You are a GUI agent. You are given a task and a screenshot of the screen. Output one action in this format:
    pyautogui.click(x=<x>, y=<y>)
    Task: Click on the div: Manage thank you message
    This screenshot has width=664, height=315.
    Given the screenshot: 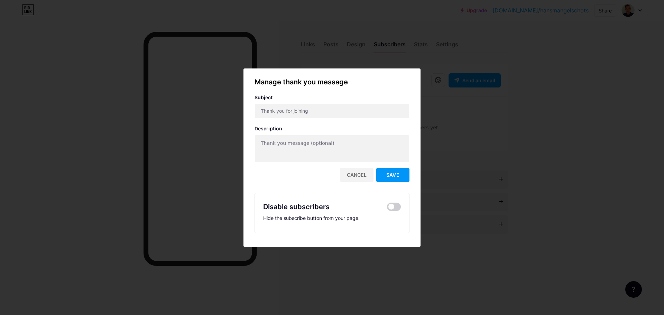 What is the action you would take?
    pyautogui.click(x=332, y=82)
    